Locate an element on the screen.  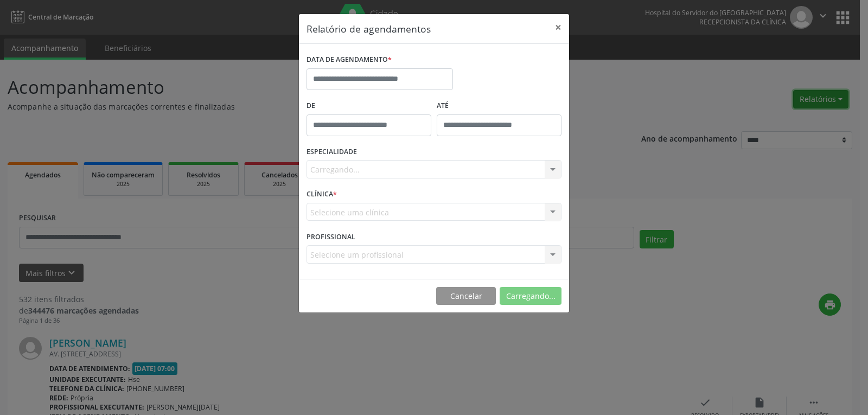
label: ESPECIALIDADE is located at coordinates (332, 152).